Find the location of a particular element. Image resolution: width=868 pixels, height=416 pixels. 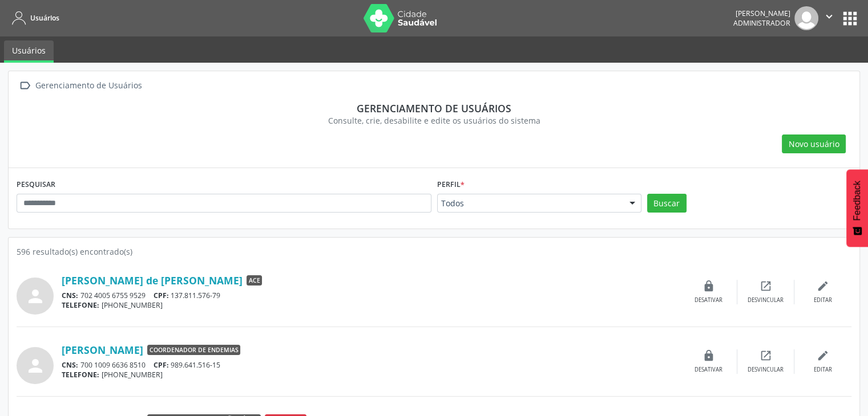

button: Novo usuário is located at coordinates (814, 144).